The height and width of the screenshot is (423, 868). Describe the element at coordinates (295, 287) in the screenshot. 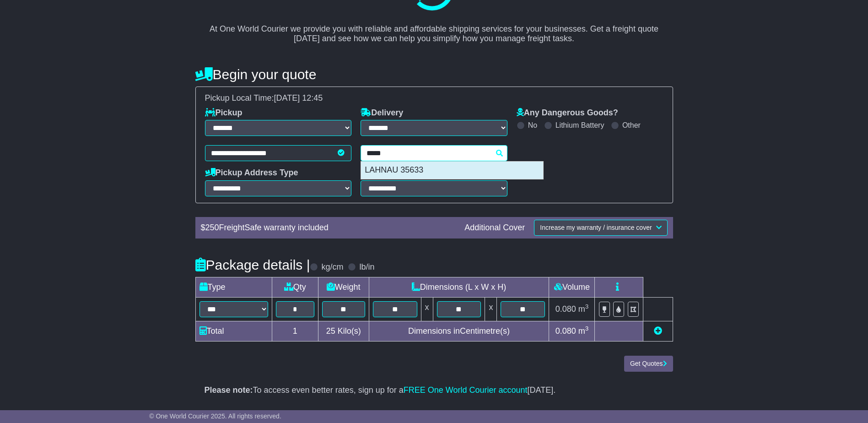

I see `td: Qty` at that location.